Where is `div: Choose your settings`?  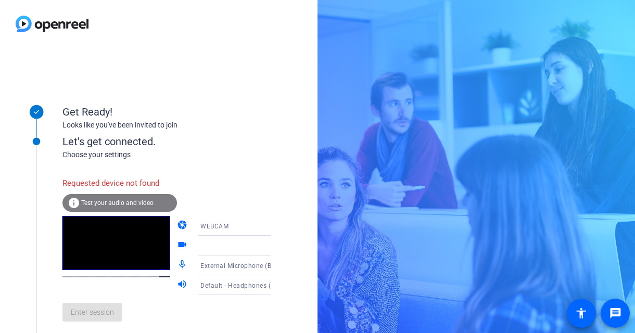 div: Choose your settings is located at coordinates (177, 155).